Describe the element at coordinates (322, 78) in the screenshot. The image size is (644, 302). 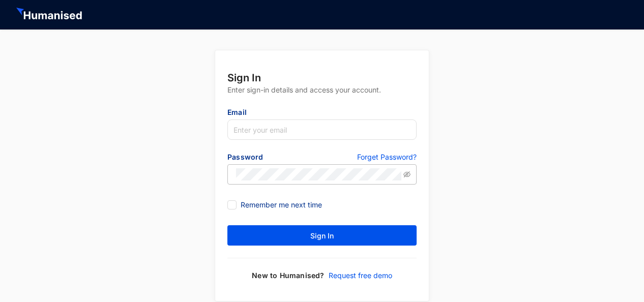
I see `p: Sign In` at that location.